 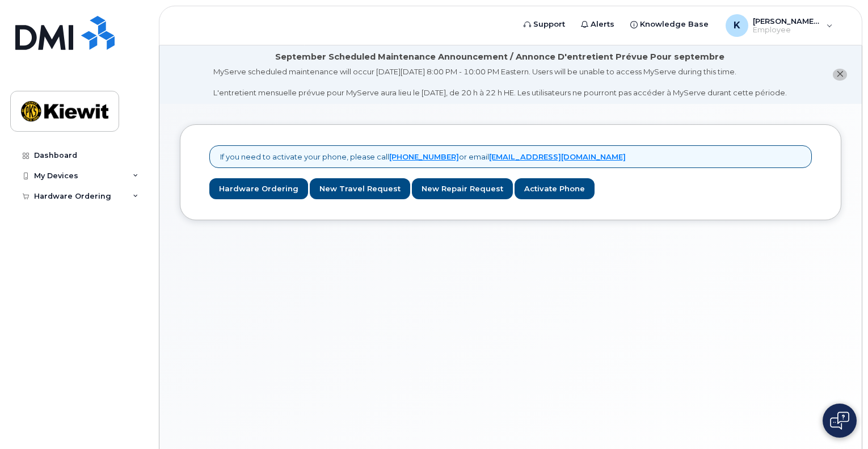 I want to click on div: September Scheduled Maintenance Announcement / Annonce D'entretient Prévue Pour septembre, so click(x=500, y=57).